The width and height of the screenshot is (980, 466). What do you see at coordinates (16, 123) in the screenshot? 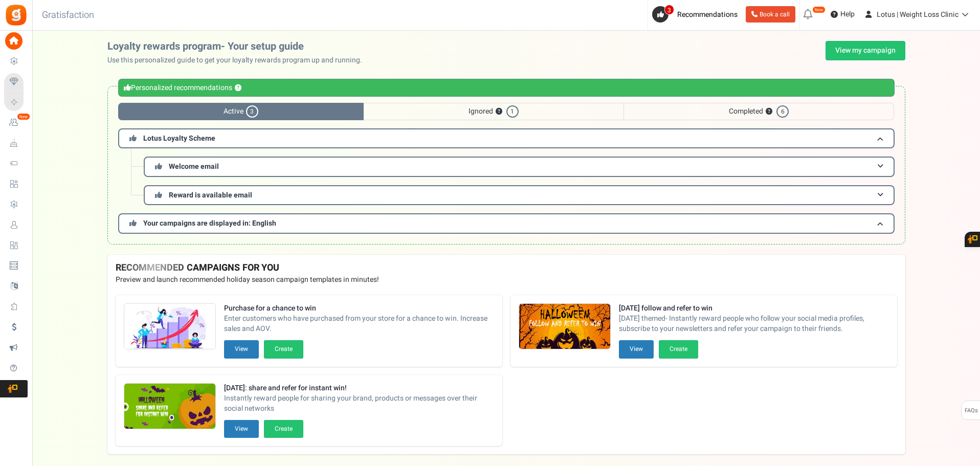
I see `a: New` at bounding box center [16, 123].